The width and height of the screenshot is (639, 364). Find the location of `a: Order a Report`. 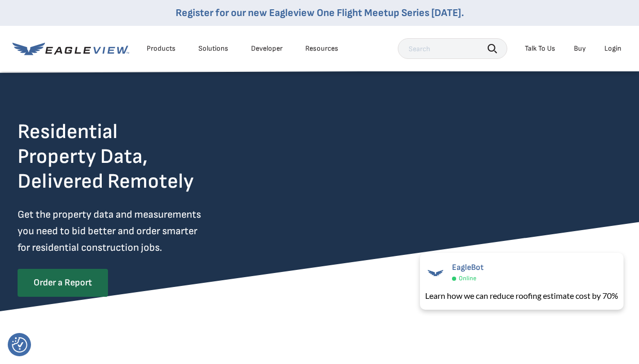

a: Order a Report is located at coordinates (63, 282).